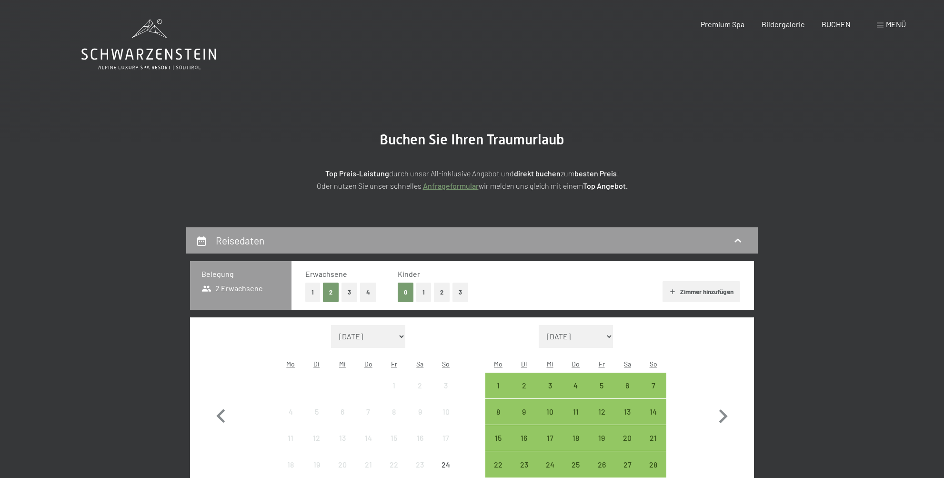 The width and height of the screenshot is (944, 478). I want to click on div: Fri Sep 05 2025, so click(601, 385).